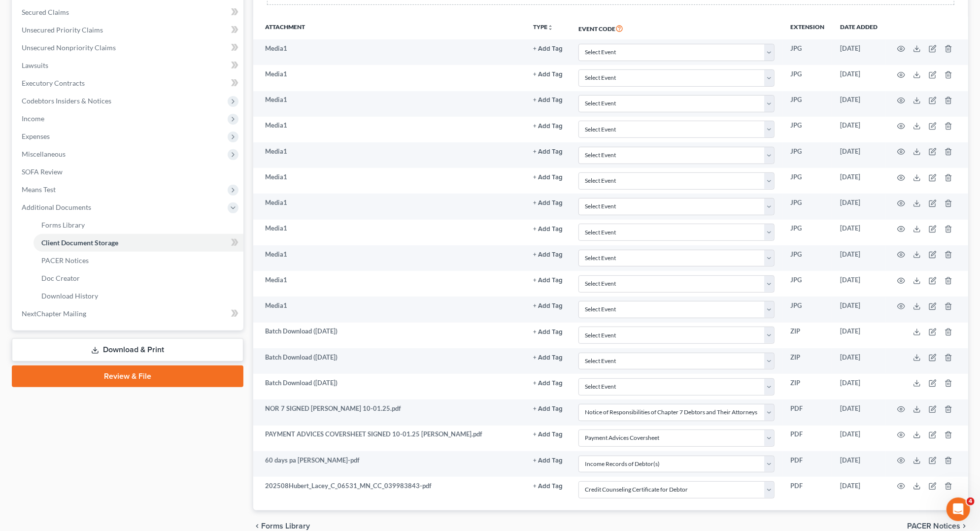 This screenshot has height=531, width=980. What do you see at coordinates (42, 172) in the screenshot?
I see `span: SOFA Review` at bounding box center [42, 172].